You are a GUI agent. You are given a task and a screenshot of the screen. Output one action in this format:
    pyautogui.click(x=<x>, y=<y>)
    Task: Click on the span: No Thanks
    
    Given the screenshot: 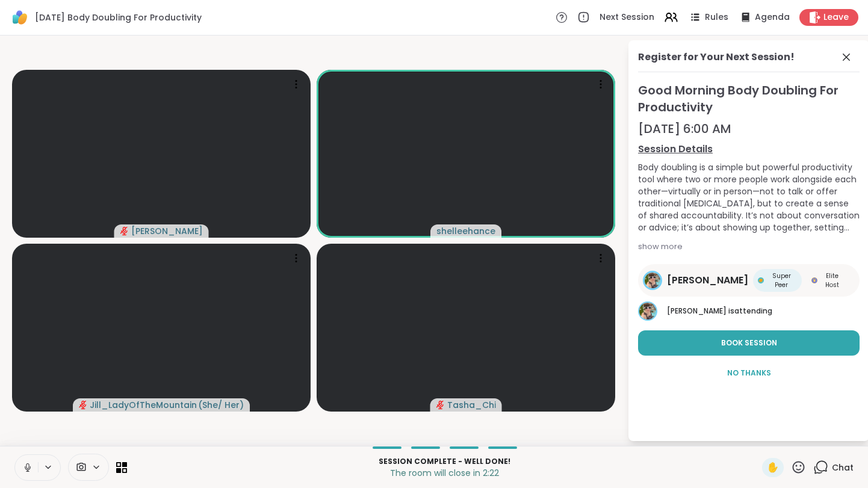 What is the action you would take?
    pyautogui.click(x=749, y=374)
    